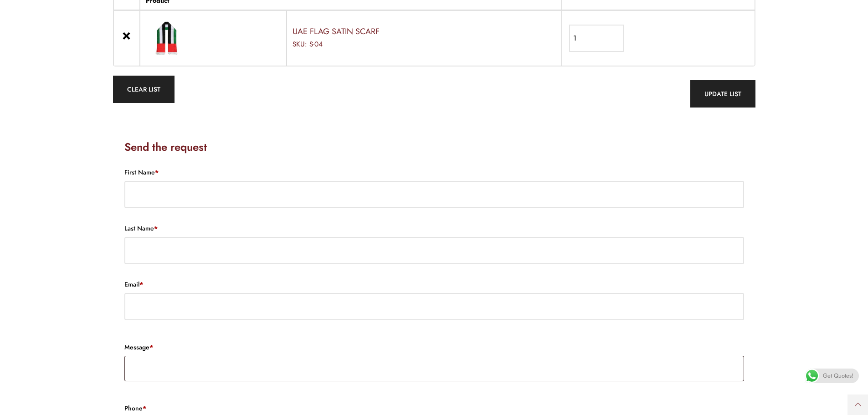 The height and width of the screenshot is (415, 868). I want to click on h3: Send the request, so click(435, 147).